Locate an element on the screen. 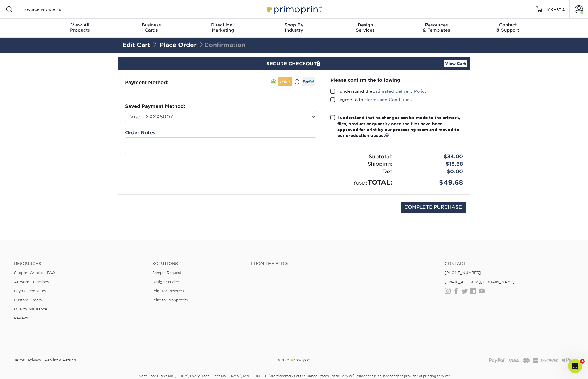 The width and height of the screenshot is (588, 379). a: Support Articles | FAQ is located at coordinates (35, 273).